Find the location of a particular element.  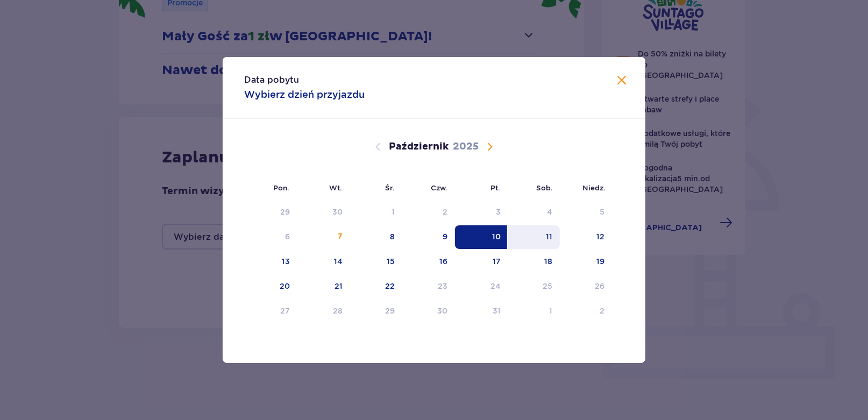

td: 21 is located at coordinates (323, 287).